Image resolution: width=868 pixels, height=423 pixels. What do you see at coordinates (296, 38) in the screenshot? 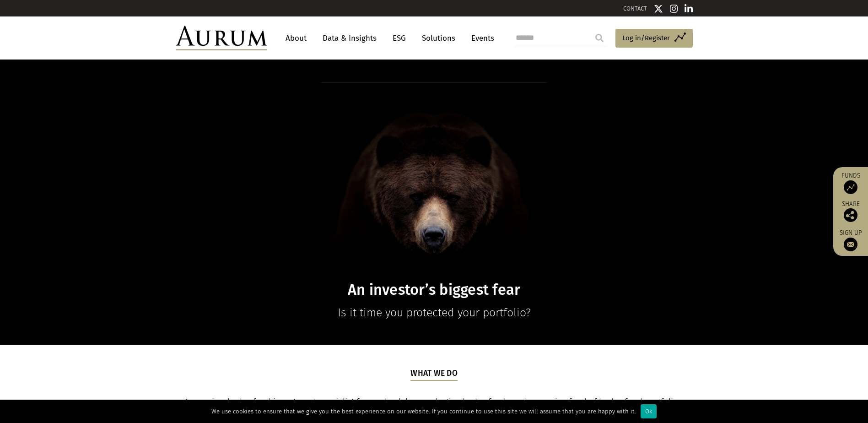
I see `a: About` at bounding box center [296, 38].